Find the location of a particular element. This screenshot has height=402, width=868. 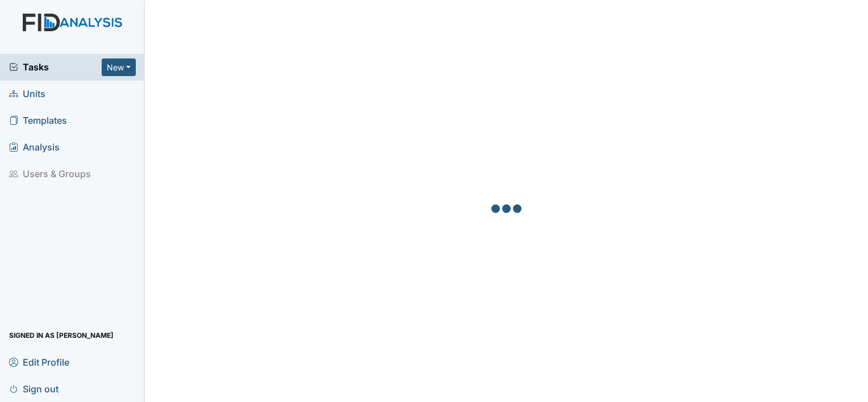

button: New is located at coordinates (119, 67).